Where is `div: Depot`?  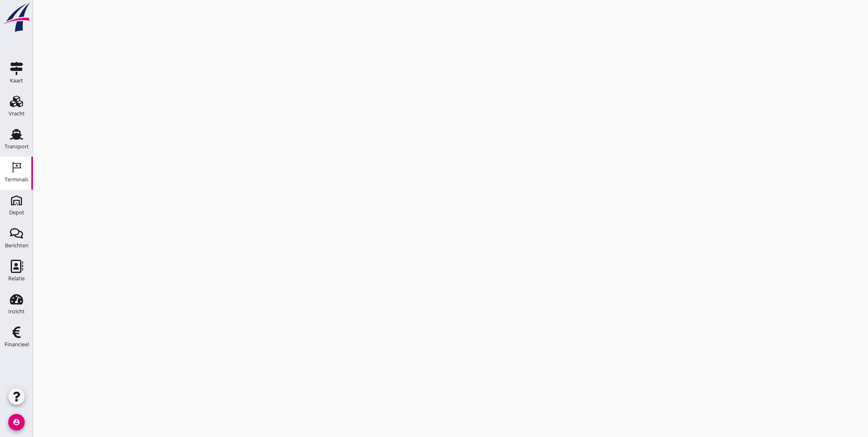 div: Depot is located at coordinates (16, 212).